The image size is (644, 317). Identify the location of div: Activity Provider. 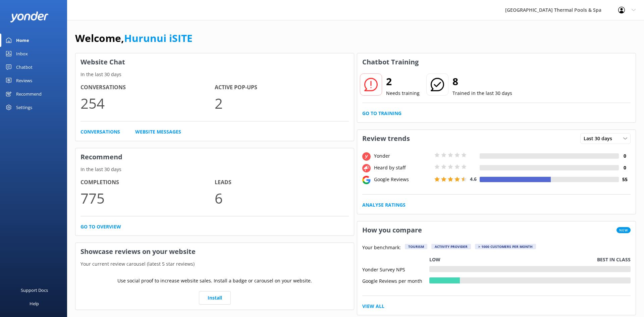
(451, 246).